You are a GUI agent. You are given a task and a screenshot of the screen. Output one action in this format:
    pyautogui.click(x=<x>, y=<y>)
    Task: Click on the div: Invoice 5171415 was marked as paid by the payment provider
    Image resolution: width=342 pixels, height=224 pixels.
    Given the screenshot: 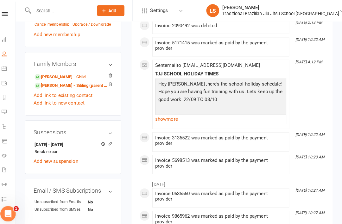 What is the action you would take?
    pyautogui.click(x=223, y=45)
    